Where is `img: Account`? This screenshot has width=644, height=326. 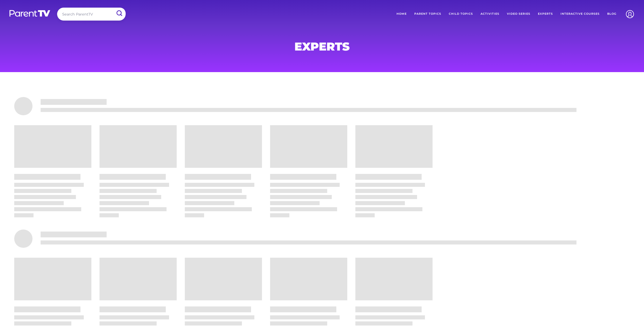 img: Account is located at coordinates (629, 14).